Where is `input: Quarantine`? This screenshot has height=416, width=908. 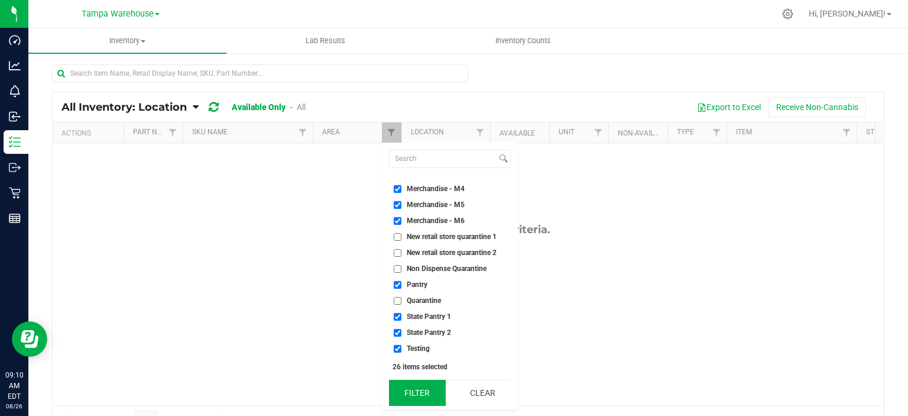
input: Quarantine is located at coordinates (397, 300).